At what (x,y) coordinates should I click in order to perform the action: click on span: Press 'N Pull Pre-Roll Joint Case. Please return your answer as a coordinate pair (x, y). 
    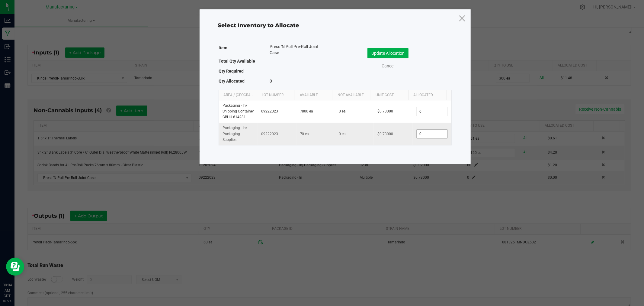
    Looking at the image, I should click on (298, 50).